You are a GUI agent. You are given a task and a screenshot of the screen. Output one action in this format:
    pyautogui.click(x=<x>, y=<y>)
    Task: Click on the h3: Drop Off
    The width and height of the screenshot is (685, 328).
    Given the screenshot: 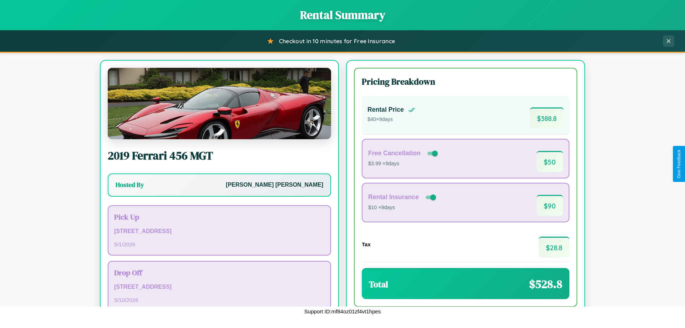 What is the action you would take?
    pyautogui.click(x=219, y=272)
    